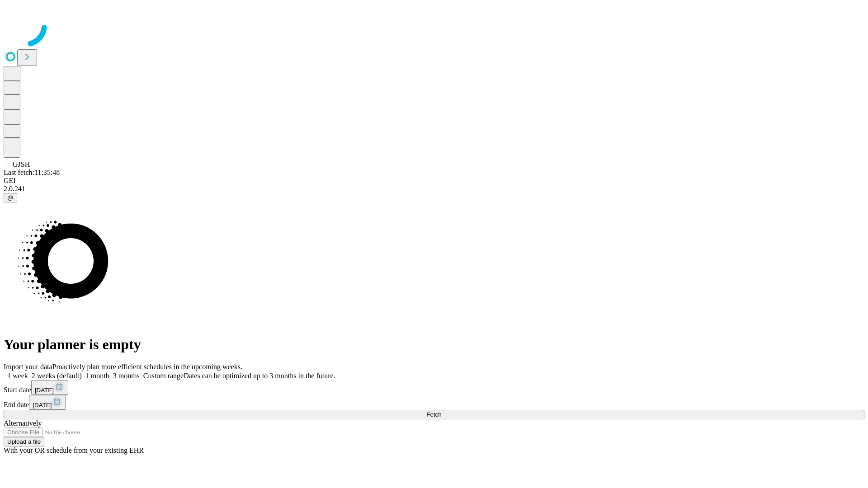  What do you see at coordinates (126, 376) in the screenshot?
I see `span: 3 months` at bounding box center [126, 376].